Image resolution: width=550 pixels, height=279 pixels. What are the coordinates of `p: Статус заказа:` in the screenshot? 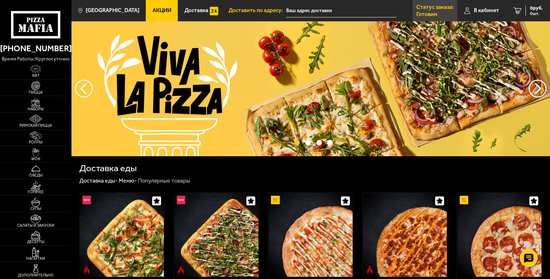 It's located at (435, 7).